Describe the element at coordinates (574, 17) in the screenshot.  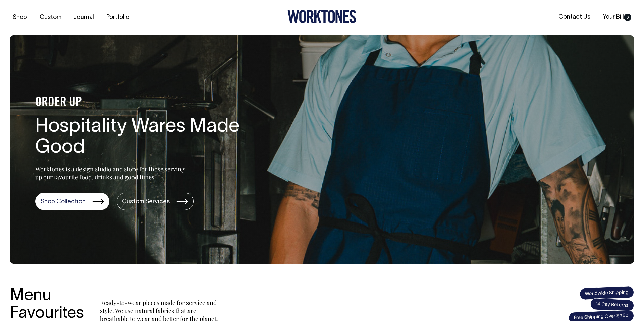
I see `a: Contact Us` at that location.